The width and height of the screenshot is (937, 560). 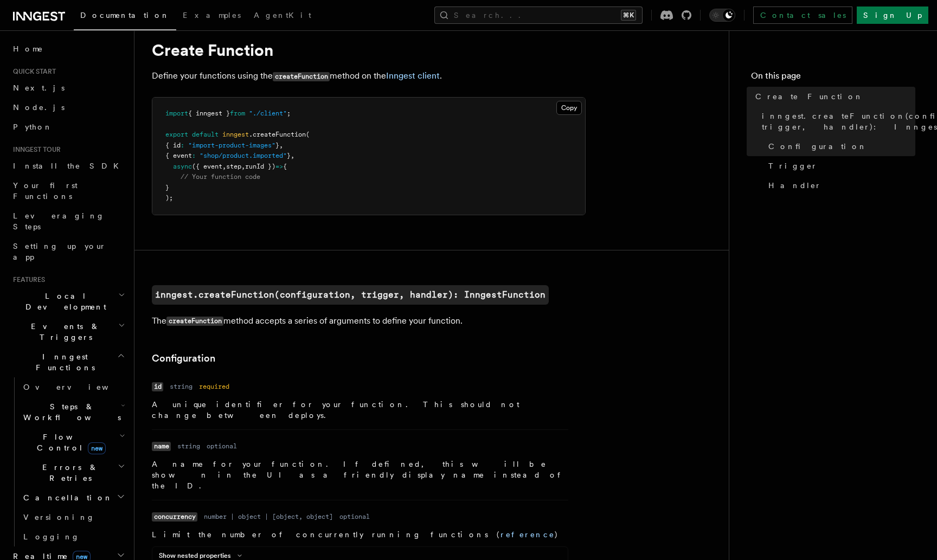 I want to click on button: Inngest Functions, so click(x=68, y=362).